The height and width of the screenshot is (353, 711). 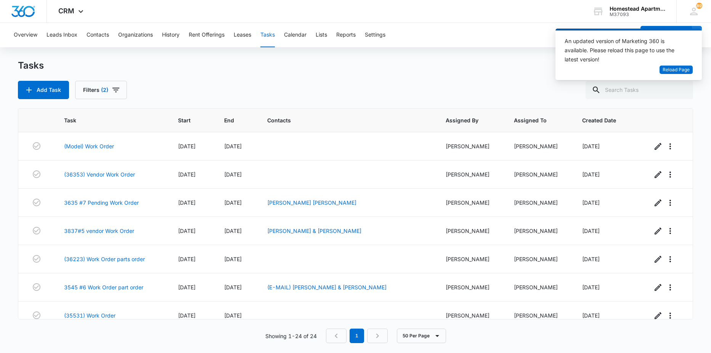 What do you see at coordinates (101, 202) in the screenshot?
I see `a: 3635 #7 Pending Work Order` at bounding box center [101, 202].